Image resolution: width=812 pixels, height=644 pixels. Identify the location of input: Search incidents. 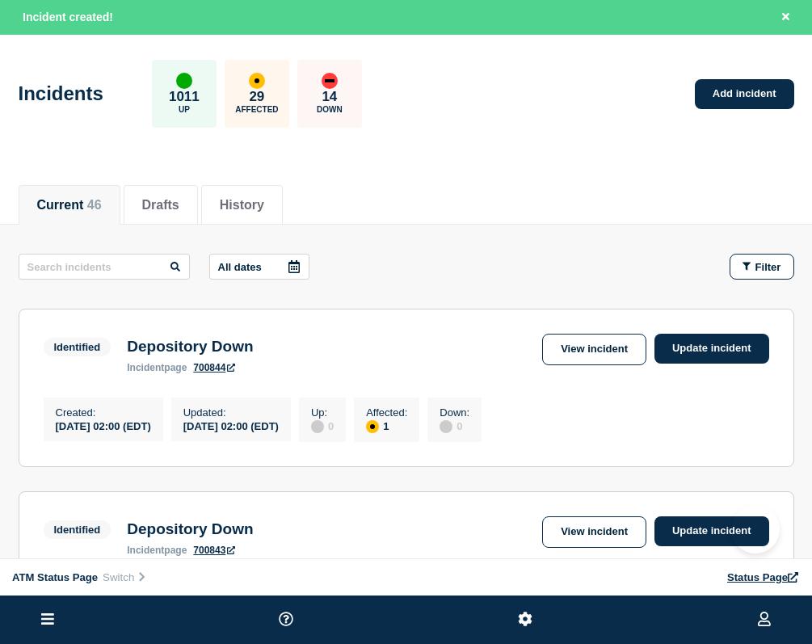
(104, 267).